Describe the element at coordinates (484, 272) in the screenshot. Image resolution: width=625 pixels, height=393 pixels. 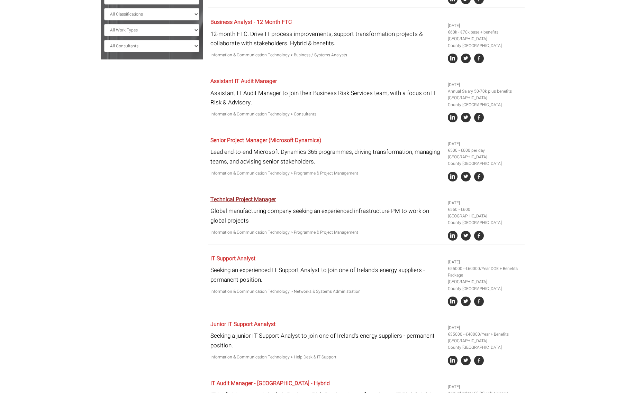
I see `li: €55000 - €60000/Year DOE + Benefits Package` at that location.